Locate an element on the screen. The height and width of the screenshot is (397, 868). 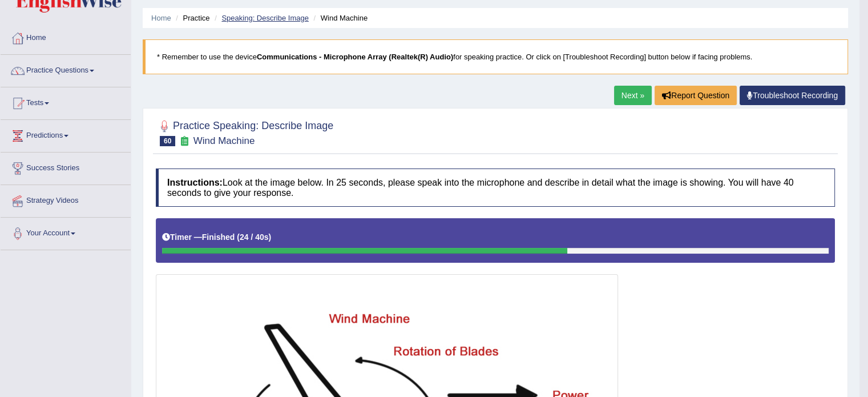
h4: Look at the image below. In 25 seconds, please speak into the microphone and describe in detail w... is located at coordinates (495, 187).